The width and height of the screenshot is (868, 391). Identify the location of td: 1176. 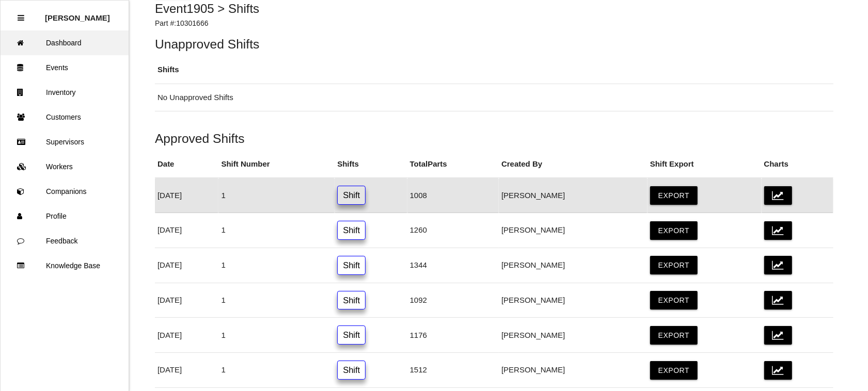
(452, 335).